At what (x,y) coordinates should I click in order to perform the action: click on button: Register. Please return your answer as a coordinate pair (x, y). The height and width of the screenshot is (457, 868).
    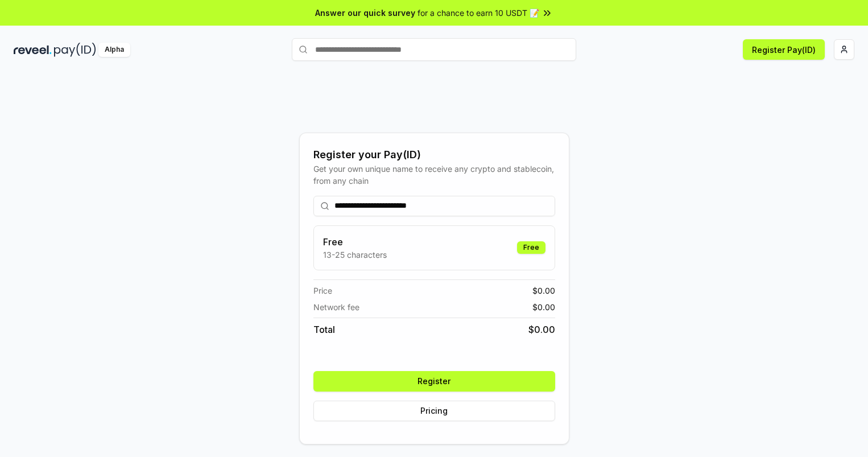
    Looking at the image, I should click on (434, 382).